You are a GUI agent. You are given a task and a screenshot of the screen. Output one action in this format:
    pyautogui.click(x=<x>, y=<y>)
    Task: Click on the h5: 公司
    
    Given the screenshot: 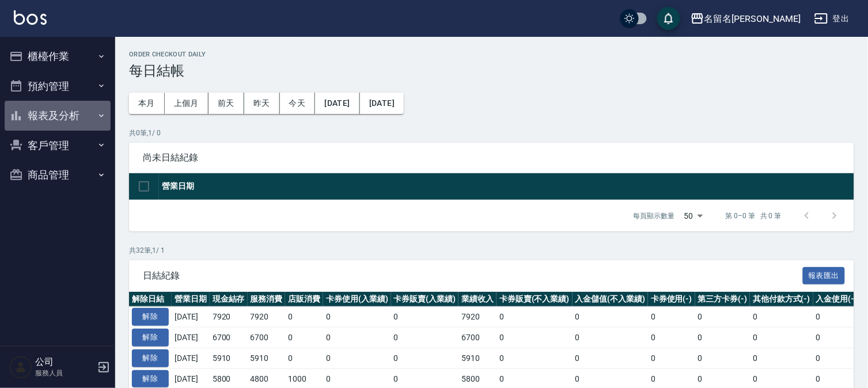 What is the action you would take?
    pyautogui.click(x=64, y=362)
    